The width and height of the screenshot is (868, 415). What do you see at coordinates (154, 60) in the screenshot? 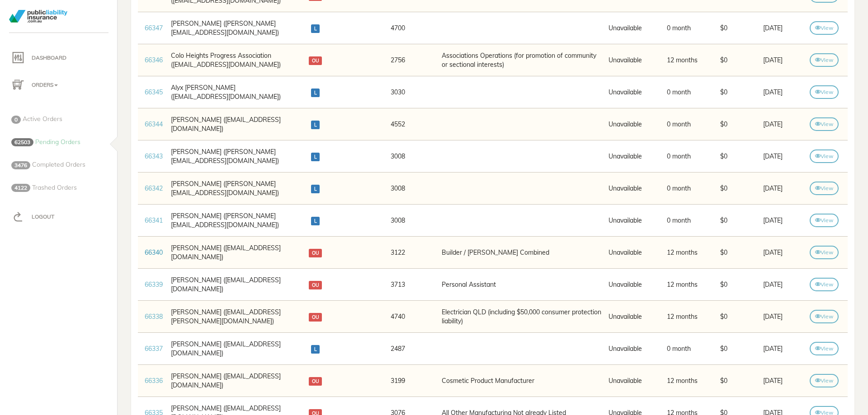
I see `a: 66346` at bounding box center [154, 60].